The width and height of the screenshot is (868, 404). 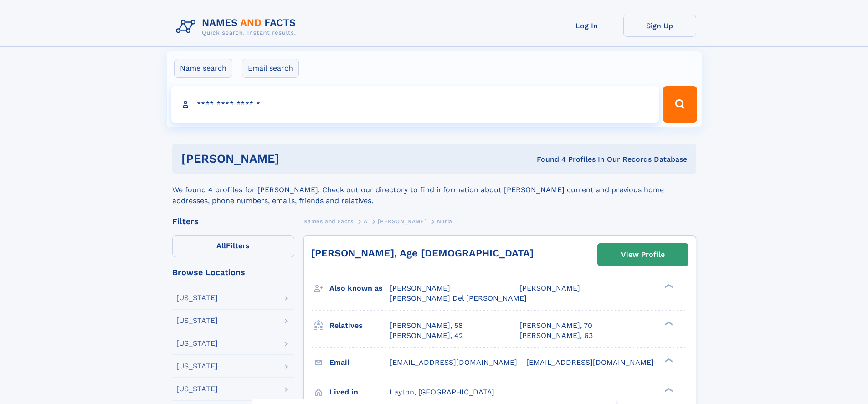 What do you see at coordinates (415, 104) in the screenshot?
I see `input: search input` at bounding box center [415, 104].